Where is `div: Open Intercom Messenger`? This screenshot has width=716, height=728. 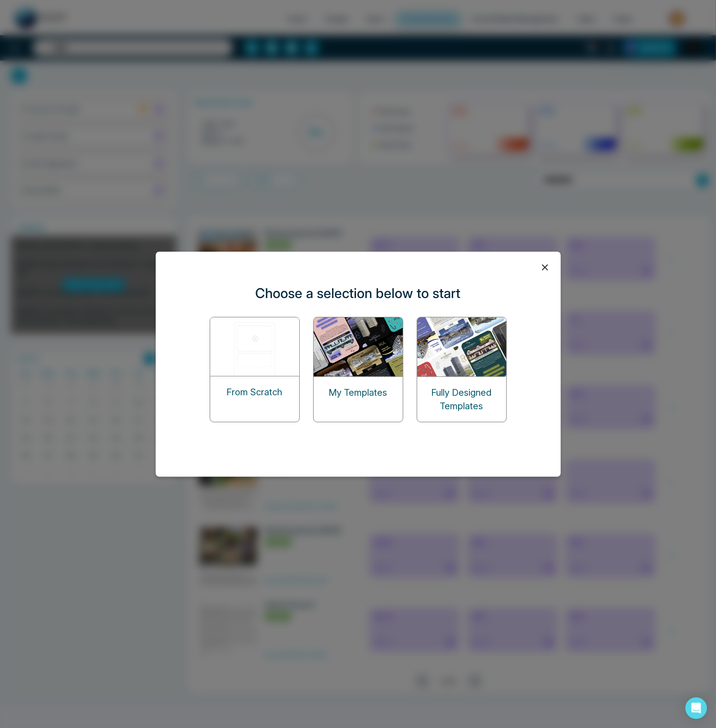
div: Open Intercom Messenger is located at coordinates (696, 708).